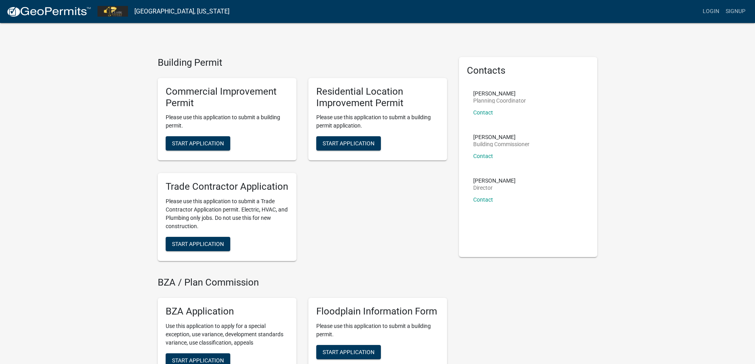 The height and width of the screenshot is (364, 755). Describe the element at coordinates (227, 98) in the screenshot. I see `h5: Commercial Improvement Permit` at that location.